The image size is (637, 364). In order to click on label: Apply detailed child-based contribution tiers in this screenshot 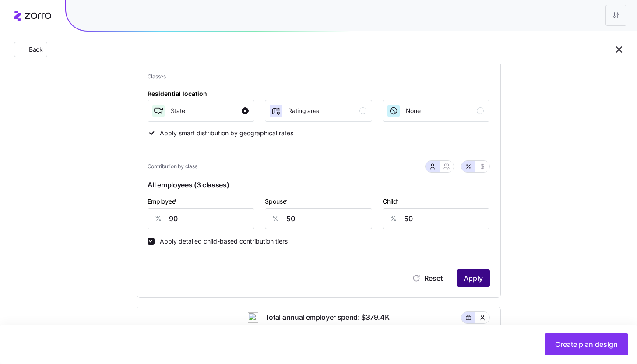, I will do `click(222, 241)`.